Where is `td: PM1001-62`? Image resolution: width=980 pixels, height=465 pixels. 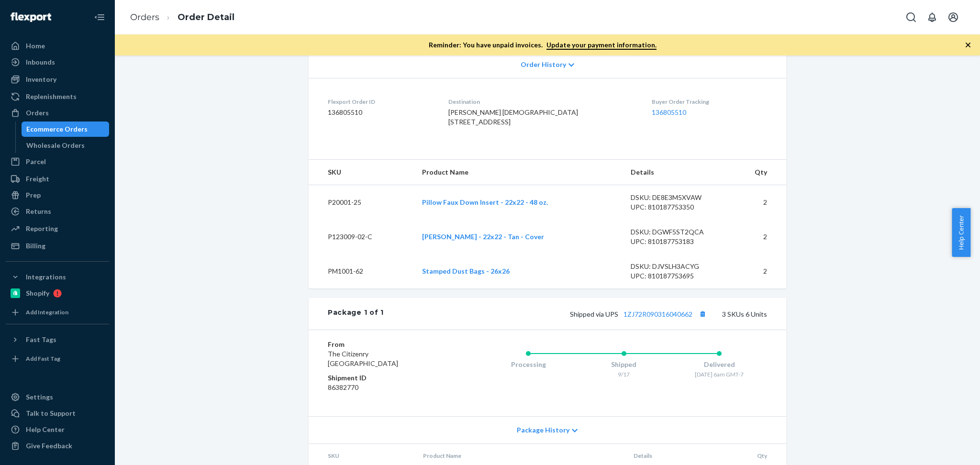 td: PM1001-62 is located at coordinates (361, 271).